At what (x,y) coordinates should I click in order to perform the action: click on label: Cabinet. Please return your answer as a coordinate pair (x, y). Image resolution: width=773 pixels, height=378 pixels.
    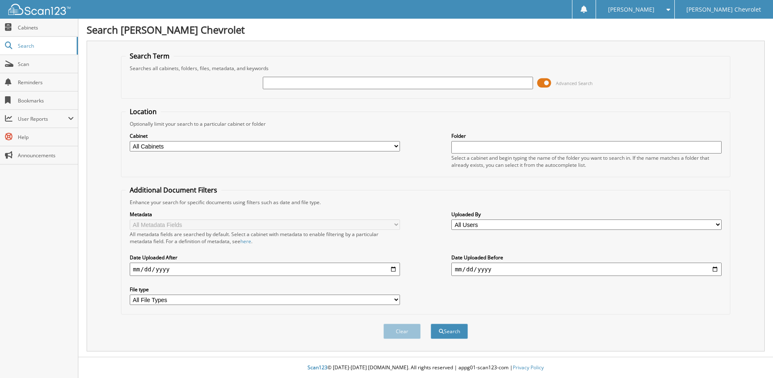
    Looking at the image, I should click on (265, 136).